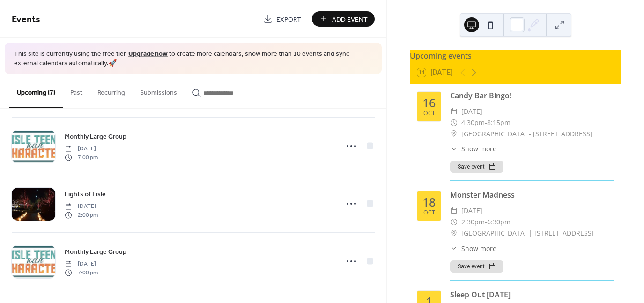 The image size is (644, 303). Describe the element at coordinates (193, 58) in the screenshot. I see `span: This site is currently using the free tier. to create more calendars, show more than 10 events an...` at that location.